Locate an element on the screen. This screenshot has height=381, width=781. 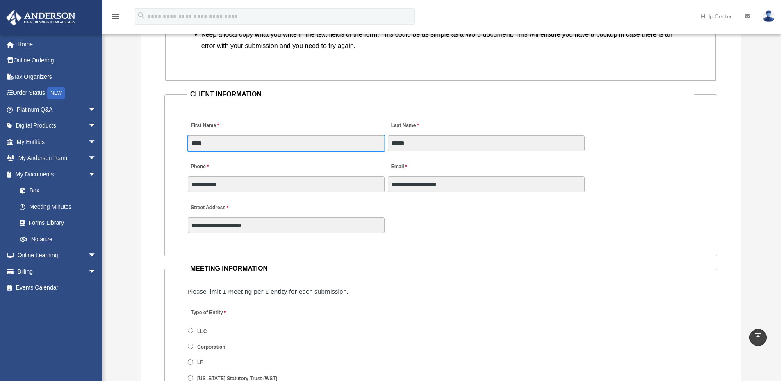
a: Online Ordering is located at coordinates (57, 61).